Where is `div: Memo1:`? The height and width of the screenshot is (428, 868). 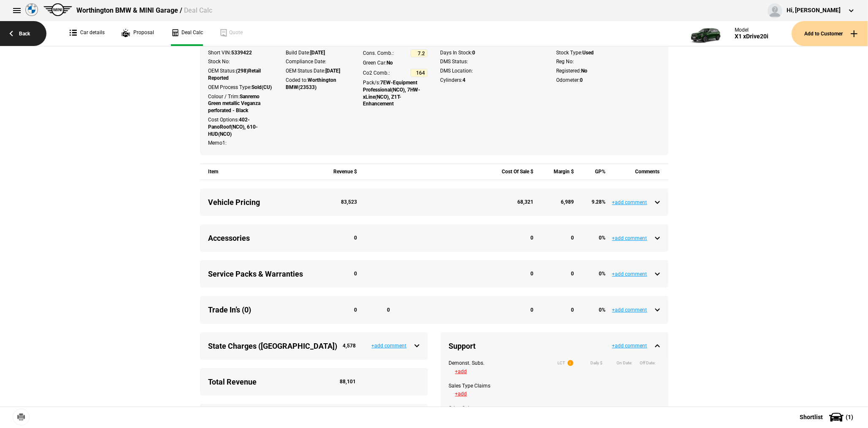 div: Memo1: is located at coordinates (240, 143).